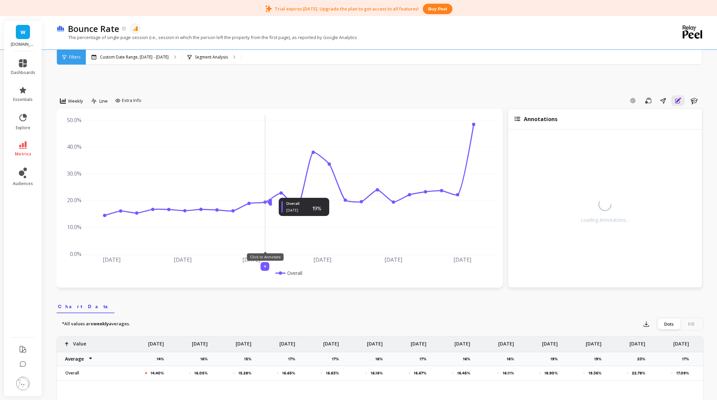 Image resolution: width=717 pixels, height=400 pixels. I want to click on strong: weekly, so click(101, 324).